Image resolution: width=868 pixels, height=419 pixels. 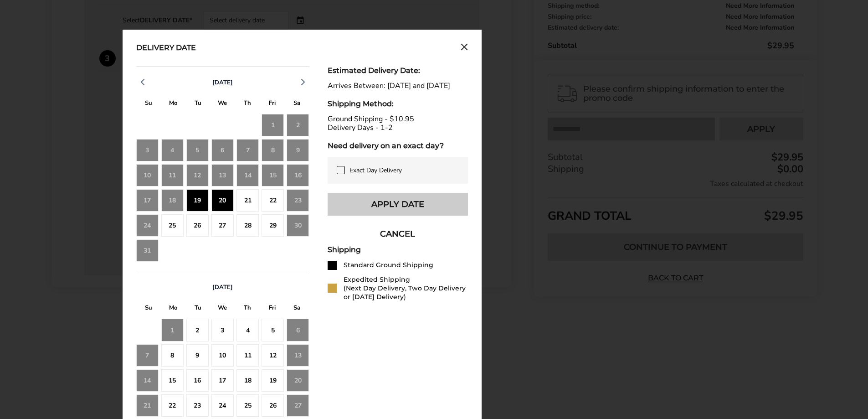 What do you see at coordinates (397, 234) in the screenshot?
I see `button: CANCEL` at bounding box center [397, 234].